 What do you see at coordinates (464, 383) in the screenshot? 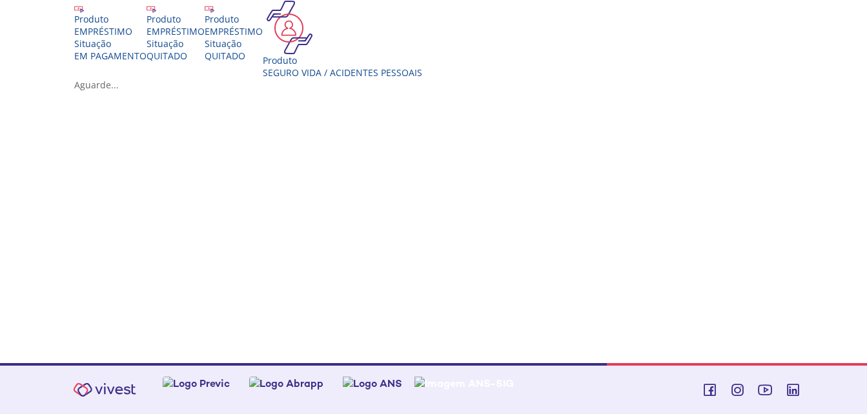
I see `img: Imagem ANS-SIG` at bounding box center [464, 383].